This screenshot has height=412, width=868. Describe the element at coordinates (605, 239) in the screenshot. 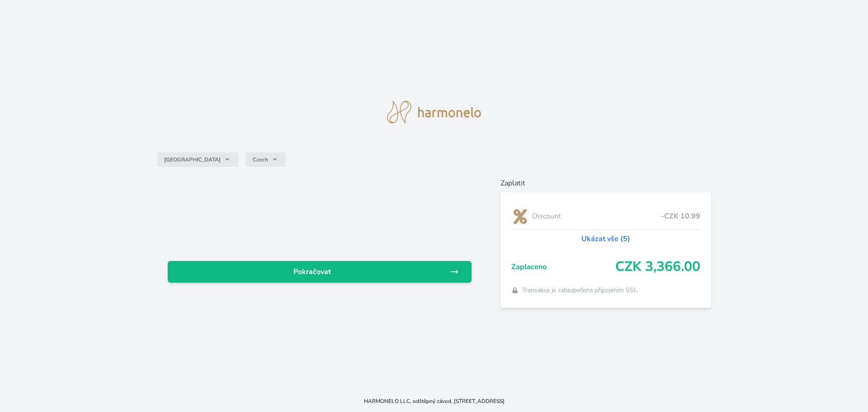

I see `a: Ukázat vše (5)` at that location.